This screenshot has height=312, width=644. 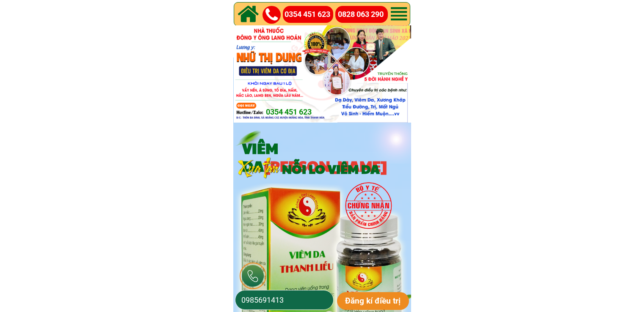 I want to click on div: 0828 063 290, so click(x=363, y=15).